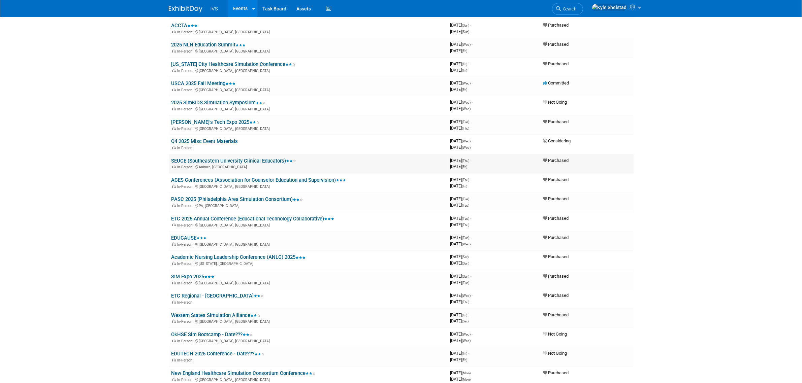 This screenshot has height=383, width=802. What do you see at coordinates (568, 9) in the screenshot?
I see `a: Search` at bounding box center [568, 9].